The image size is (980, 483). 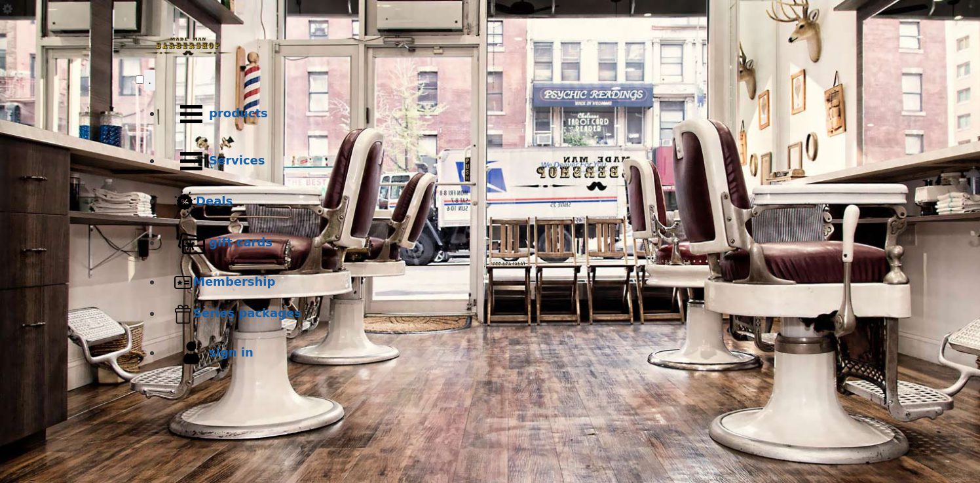 I want to click on a: ServicesServices, so click(x=503, y=162).